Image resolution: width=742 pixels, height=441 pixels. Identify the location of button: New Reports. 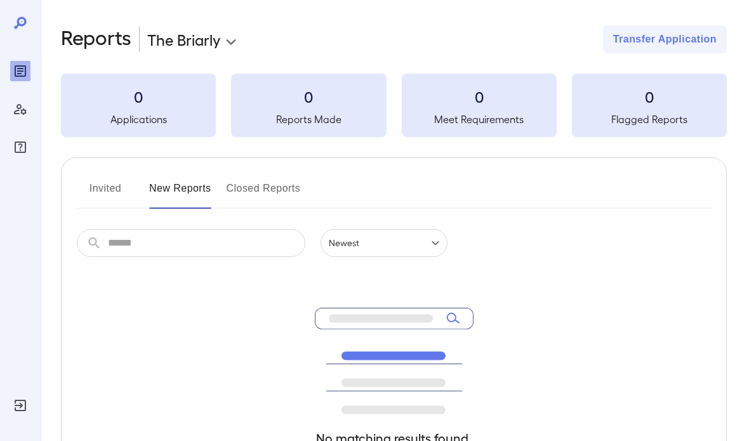
(180, 194).